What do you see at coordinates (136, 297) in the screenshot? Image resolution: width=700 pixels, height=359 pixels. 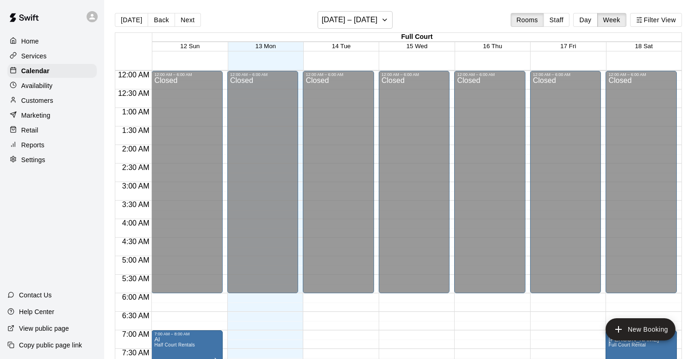 I see `span: 6:00 AM` at bounding box center [136, 297].